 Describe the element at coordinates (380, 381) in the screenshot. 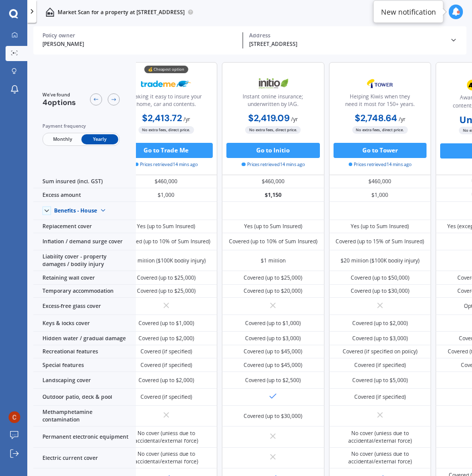

I see `div: Covered (up to $5,000)` at that location.